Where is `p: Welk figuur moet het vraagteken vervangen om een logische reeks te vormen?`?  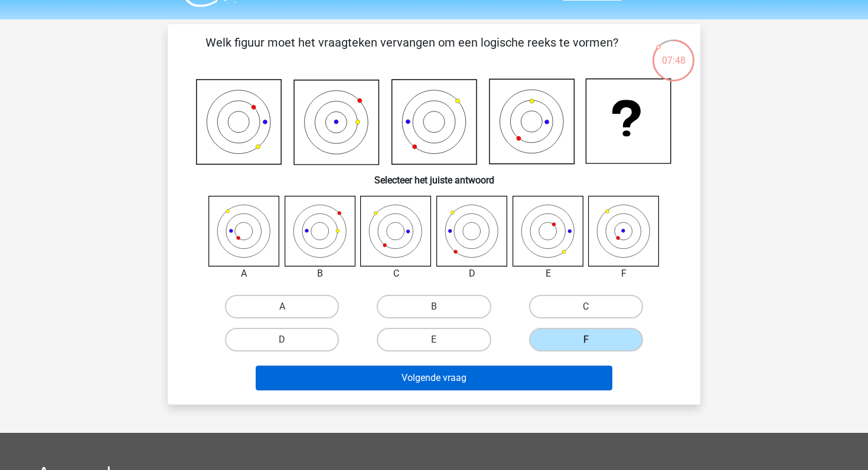 p: Welk figuur moet het vraagteken vervangen om een logische reeks te vormen? is located at coordinates (412, 51).